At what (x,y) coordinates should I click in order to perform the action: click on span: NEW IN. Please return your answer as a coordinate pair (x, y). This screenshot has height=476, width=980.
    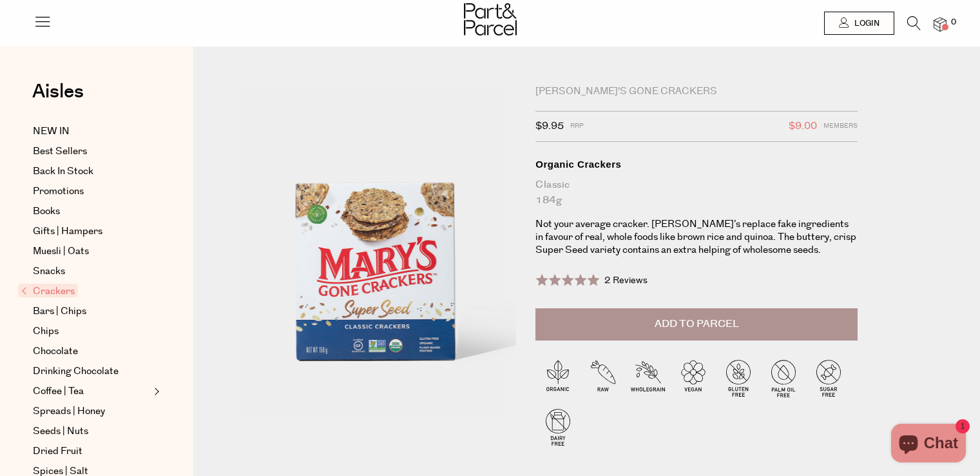
    Looking at the image, I should click on (51, 132).